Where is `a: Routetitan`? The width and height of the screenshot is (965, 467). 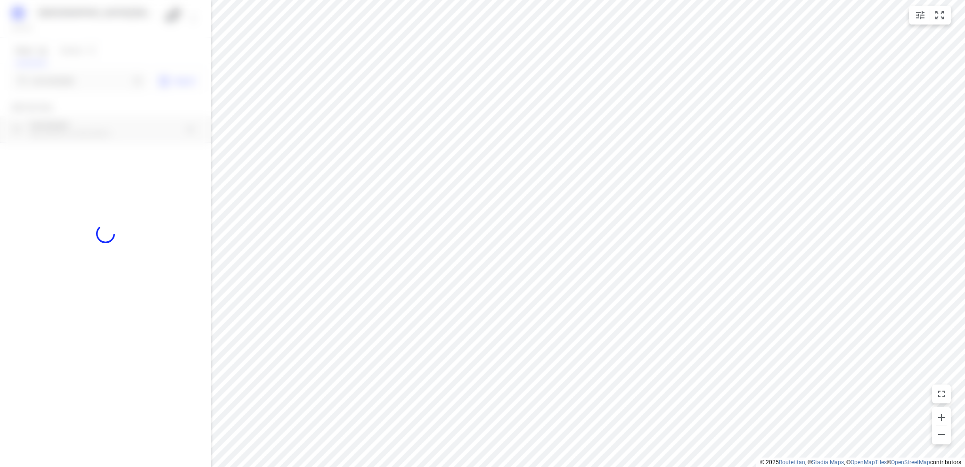 a: Routetitan is located at coordinates (792, 462).